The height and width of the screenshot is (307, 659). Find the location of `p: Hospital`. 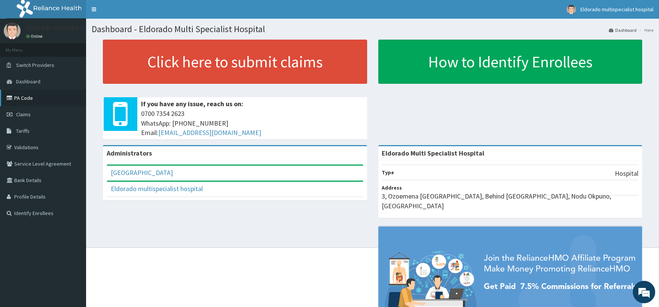

p: Hospital is located at coordinates (627, 174).